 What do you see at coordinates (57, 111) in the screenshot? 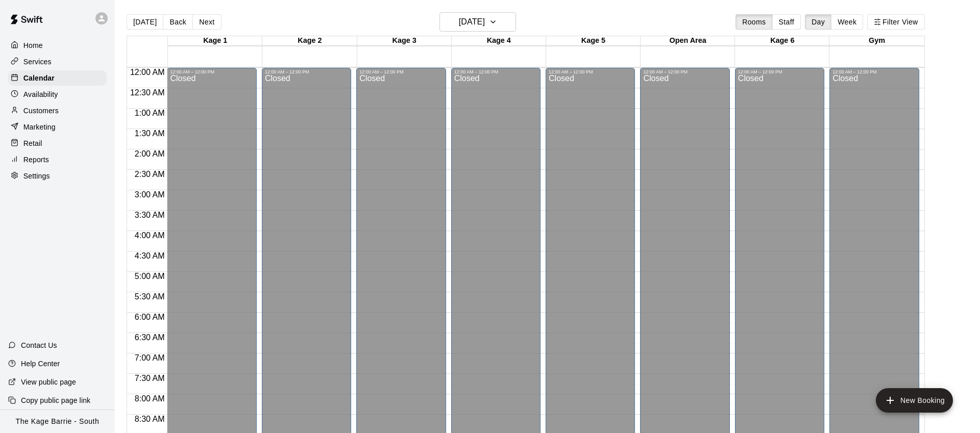
I see `div: Customers` at bounding box center [57, 111].